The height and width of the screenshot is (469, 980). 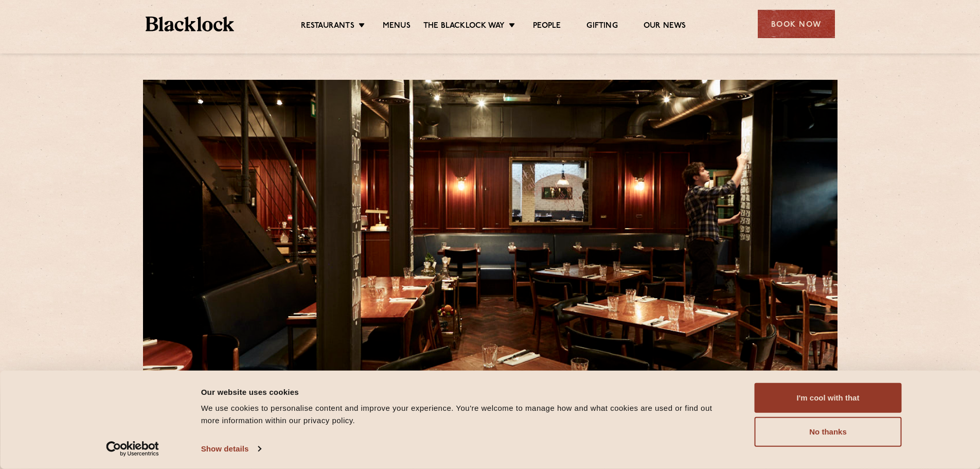 What do you see at coordinates (466, 392) in the screenshot?
I see `div: Our website uses cookies` at bounding box center [466, 392].